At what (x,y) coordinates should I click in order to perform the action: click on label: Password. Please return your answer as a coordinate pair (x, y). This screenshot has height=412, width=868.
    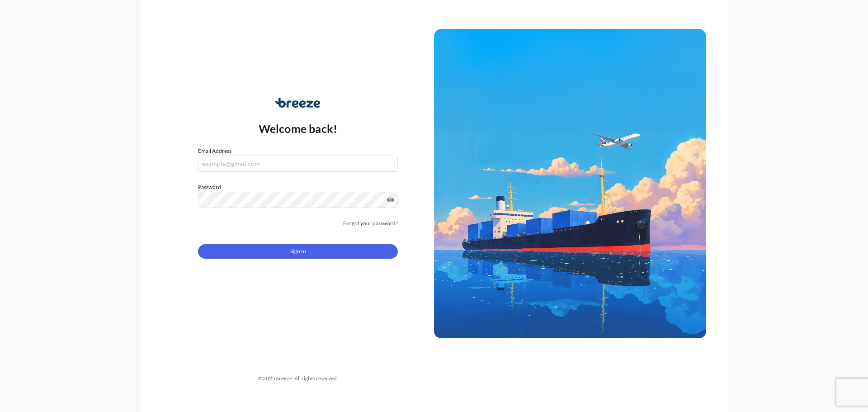
    Looking at the image, I should click on (298, 187).